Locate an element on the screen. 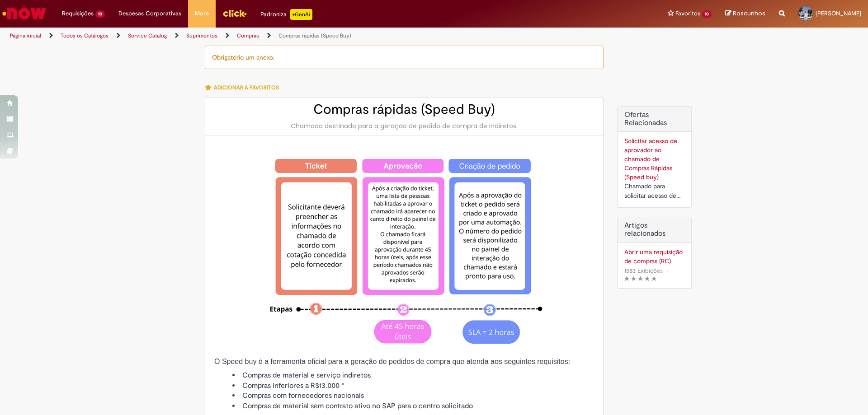 The image size is (868, 415). a: Todos os Catálogos is located at coordinates (85, 35).